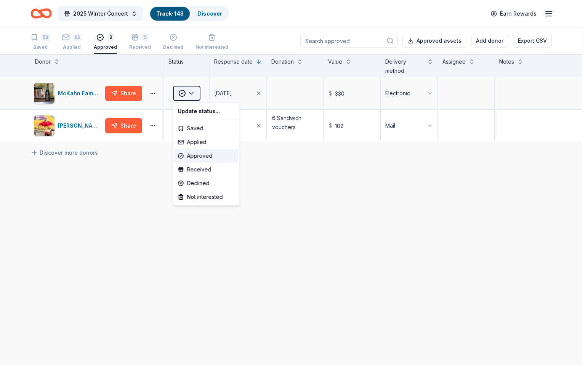  What do you see at coordinates (207, 142) in the screenshot?
I see `div: Applied` at bounding box center [207, 142].